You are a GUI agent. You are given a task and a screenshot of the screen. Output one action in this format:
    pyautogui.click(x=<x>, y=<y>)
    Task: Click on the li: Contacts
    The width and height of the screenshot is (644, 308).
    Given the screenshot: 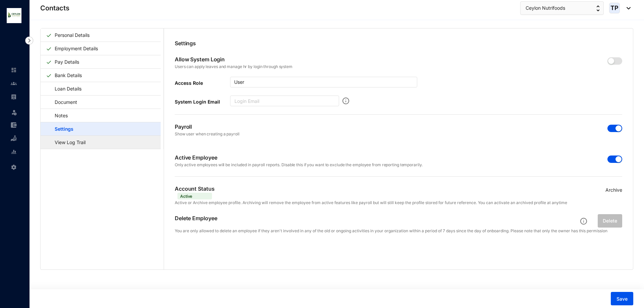 What is the action you would take?
    pyautogui.click(x=14, y=84)
    